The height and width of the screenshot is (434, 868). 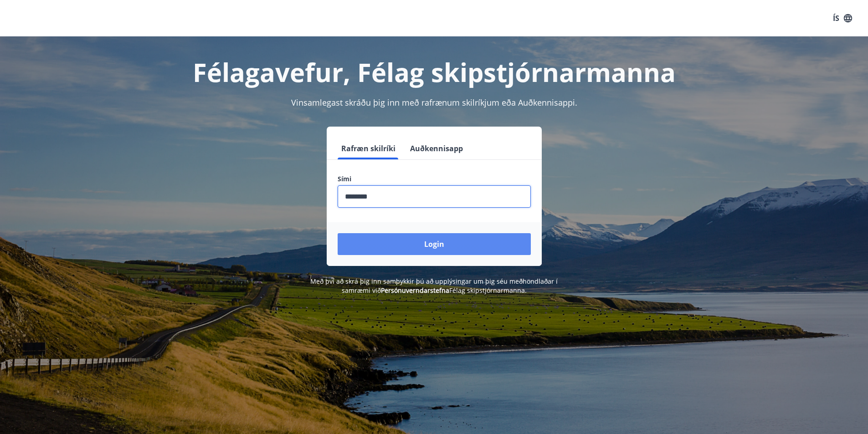 What do you see at coordinates (434, 72) in the screenshot?
I see `h1: Félagavefur, Félag skipstjórnarmanna` at bounding box center [434, 72].